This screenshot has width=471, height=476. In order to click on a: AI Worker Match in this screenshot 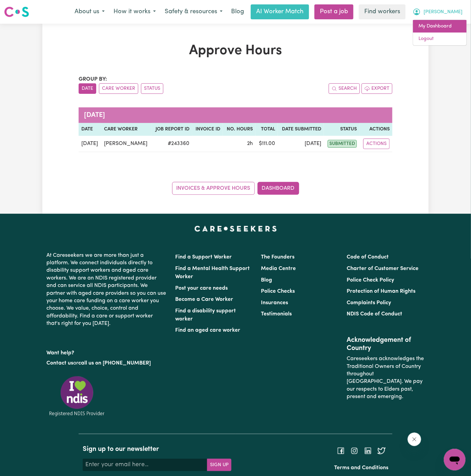, I will do `click(280, 12)`.